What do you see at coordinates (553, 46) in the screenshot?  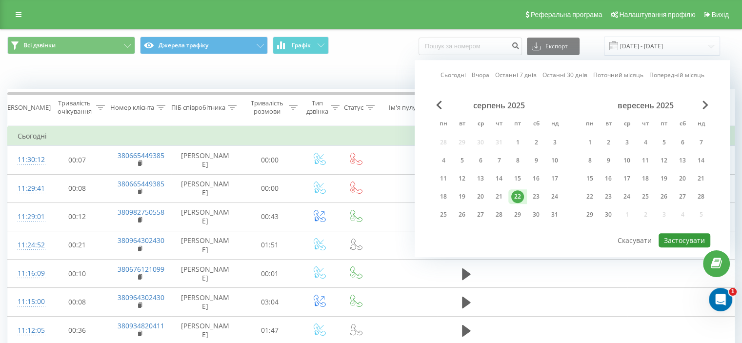 I see `button: Експорт` at bounding box center [553, 46].